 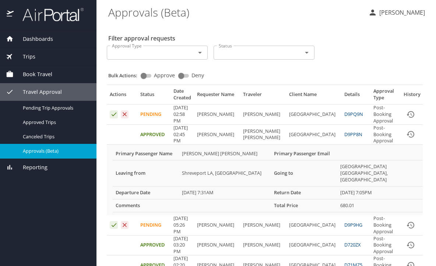 What do you see at coordinates (354, 114) in the screenshot?
I see `a: D9PQ9N` at bounding box center [354, 114].